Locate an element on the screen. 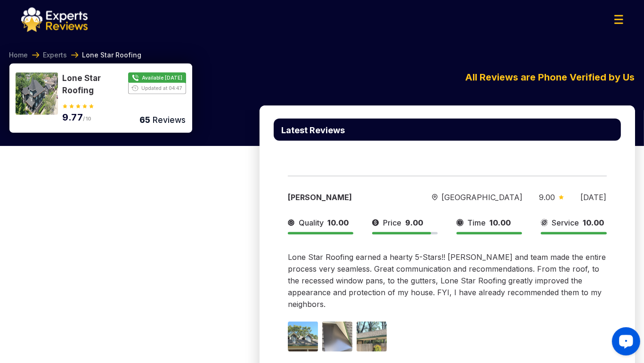 This screenshot has height=363, width=644. a: Experts is located at coordinates (55, 55).